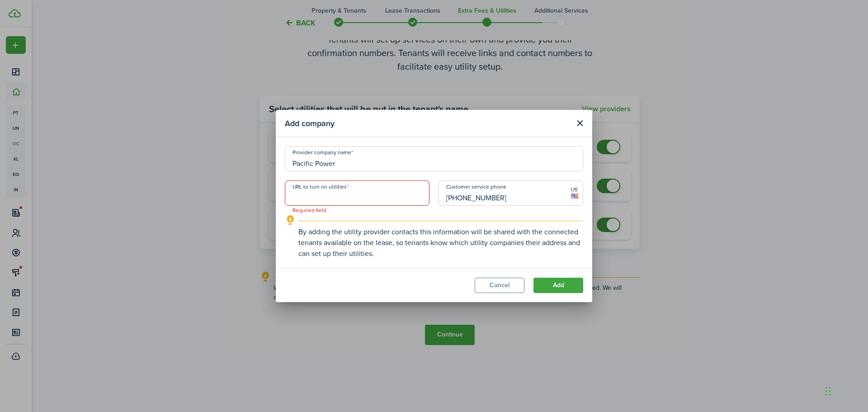 The image size is (868, 412). I want to click on div: Chat Widget, so click(846, 390).